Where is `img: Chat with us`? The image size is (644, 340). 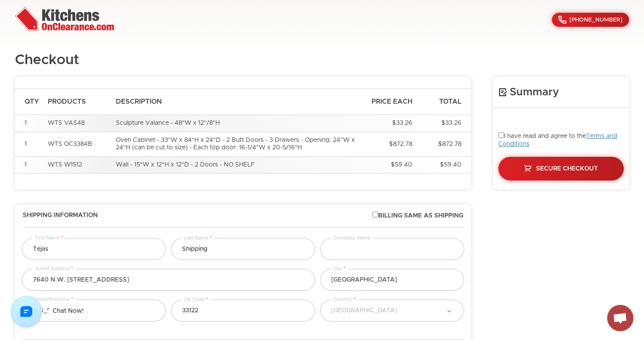
img: Chat with us is located at coordinates (26, 311).